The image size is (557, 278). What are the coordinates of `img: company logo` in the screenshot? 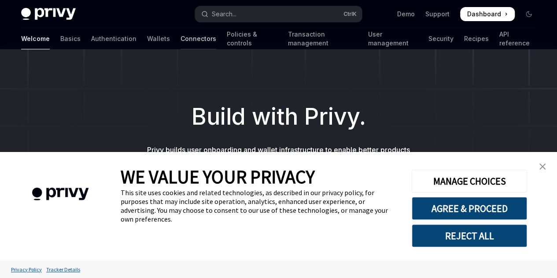 It's located at (60, 194).